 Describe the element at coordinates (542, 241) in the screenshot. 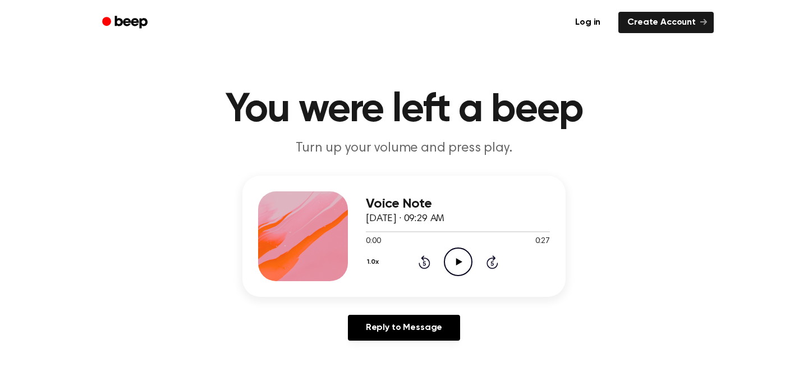

I see `span: 0:27` at that location.